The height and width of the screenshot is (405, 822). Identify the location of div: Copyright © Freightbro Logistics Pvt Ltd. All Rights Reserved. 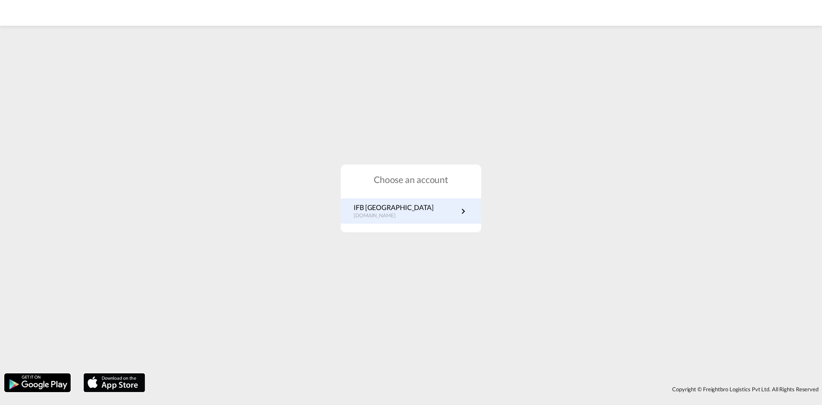
(485, 389).